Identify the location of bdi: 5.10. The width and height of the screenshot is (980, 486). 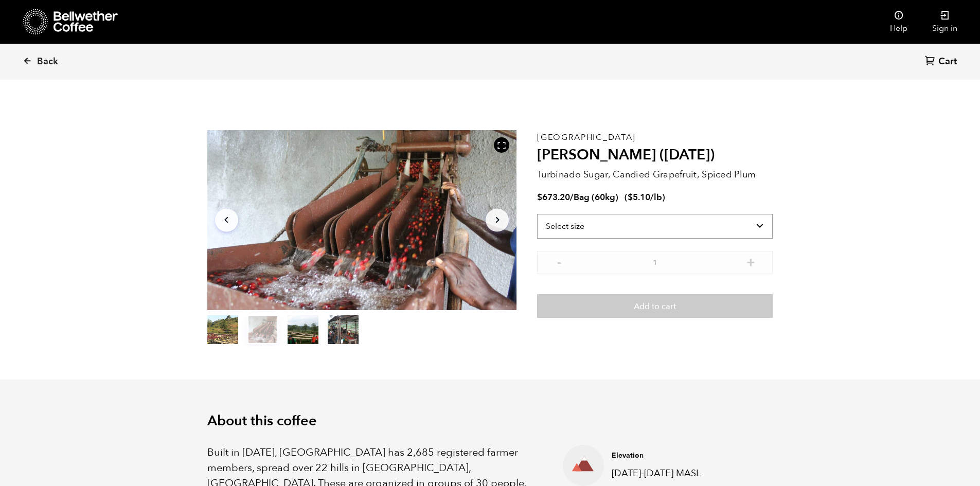
(638, 197).